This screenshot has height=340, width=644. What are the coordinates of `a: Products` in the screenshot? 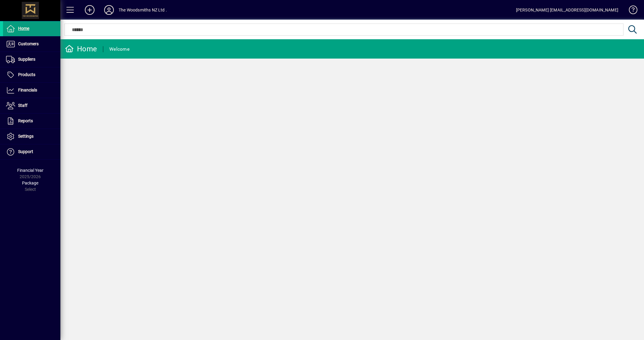 It's located at (32, 75).